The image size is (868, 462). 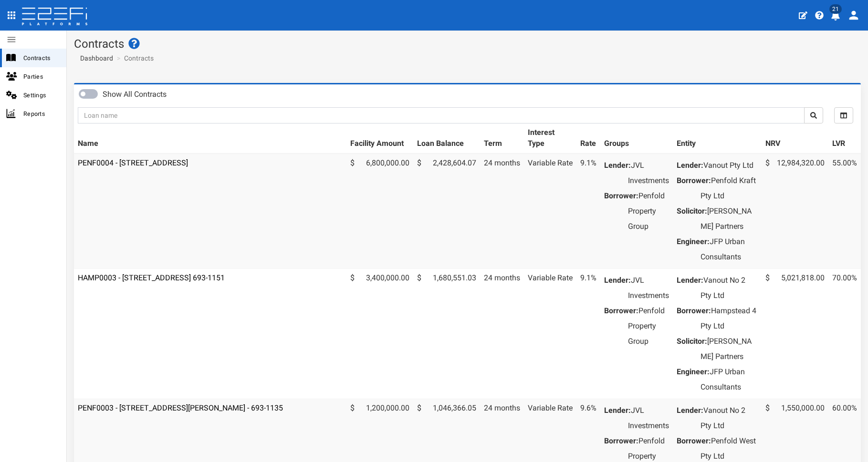 What do you see at coordinates (551, 138) in the screenshot?
I see `th: Interest Type` at bounding box center [551, 138].